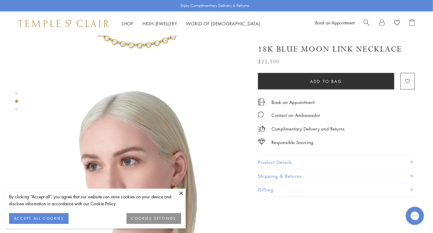 The image size is (433, 233). What do you see at coordinates (292, 143) in the screenshot?
I see `div: Responsible Sourcing` at bounding box center [292, 143].